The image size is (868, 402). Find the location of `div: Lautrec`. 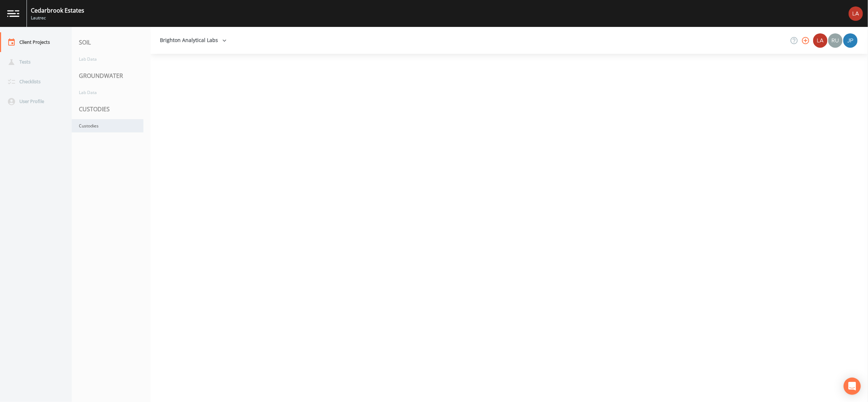

div: Lautrec is located at coordinates (58, 18).